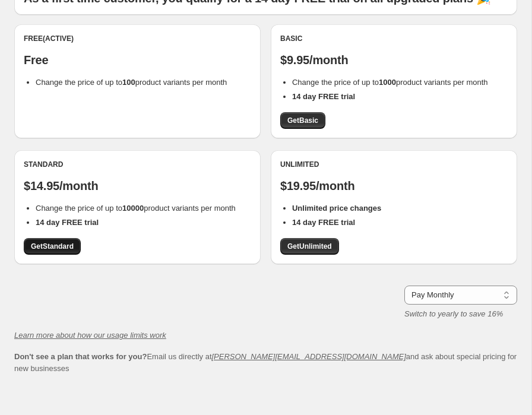 The image size is (532, 415). I want to click on a: GetStandard, so click(53, 246).